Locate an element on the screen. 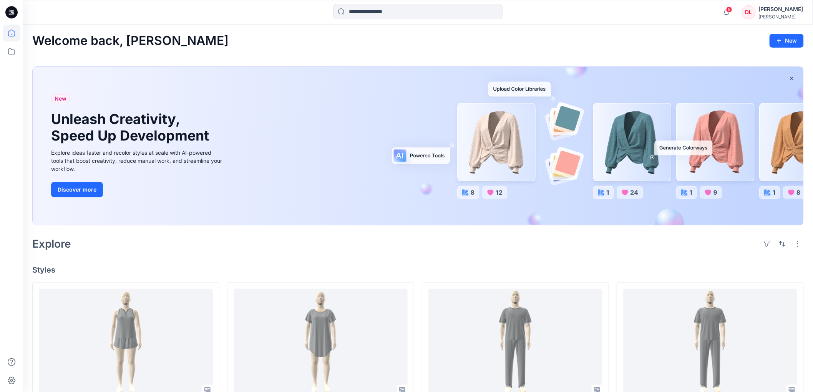  h1: Unleash Creativity, Speed Up Development is located at coordinates (132, 128).